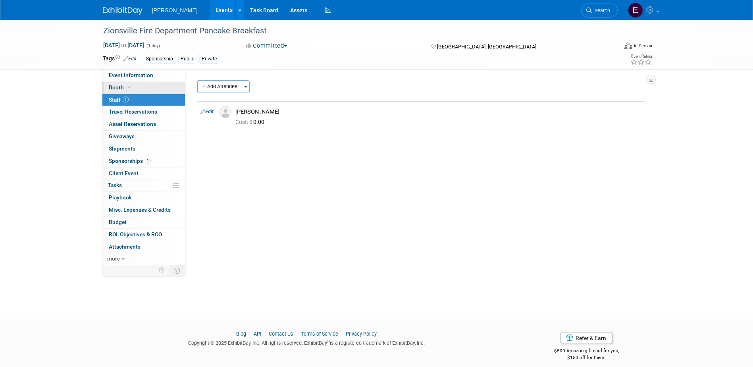 The image size is (753, 367). What do you see at coordinates (612, 47) in the screenshot?
I see `div: Event Format` at bounding box center [612, 47].